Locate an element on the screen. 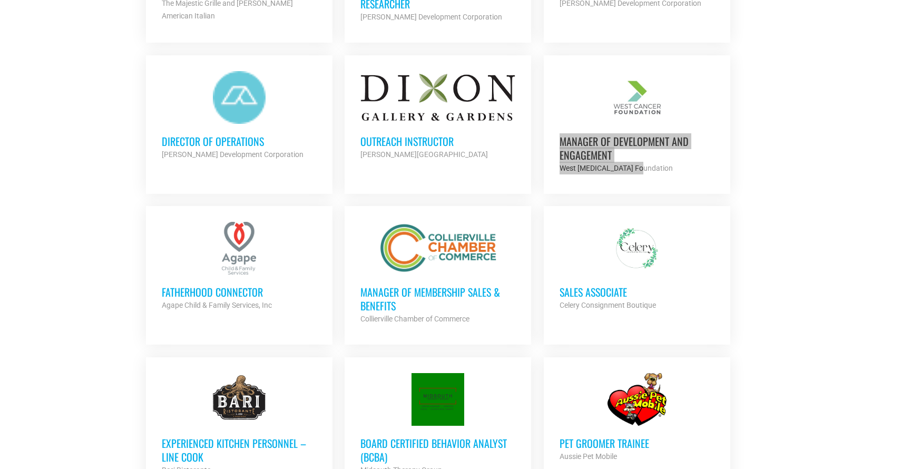 This screenshot has height=469, width=901. h3: Director of Operations is located at coordinates (239, 141).